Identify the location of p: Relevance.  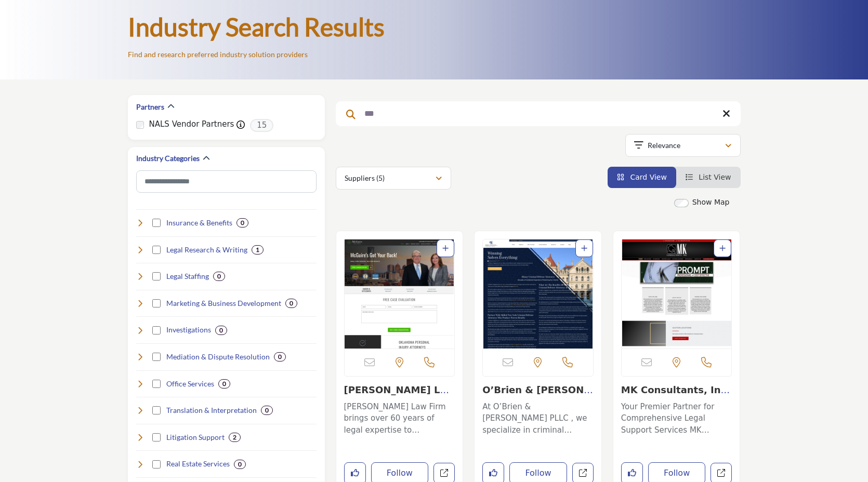
(664, 146).